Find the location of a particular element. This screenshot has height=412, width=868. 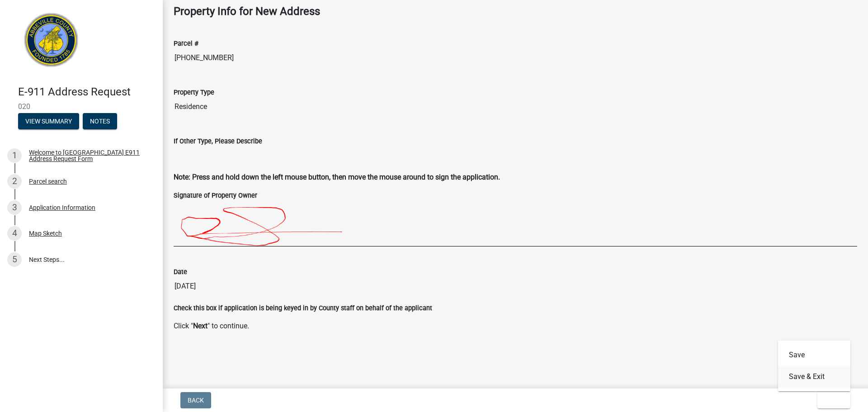

div: 4 is located at coordinates (14, 234).